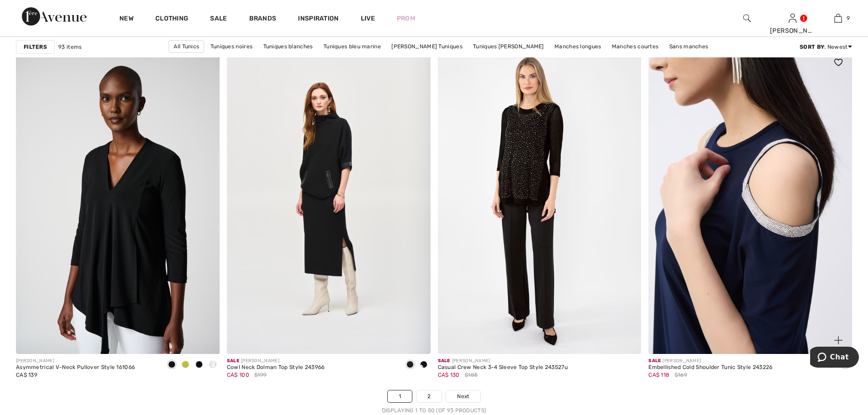 This screenshot has width=868, height=415. What do you see at coordinates (503, 368) in the screenshot?
I see `div: Casual Crew Neck 3-4 Sleeve Top Style 243527u` at bounding box center [503, 368].